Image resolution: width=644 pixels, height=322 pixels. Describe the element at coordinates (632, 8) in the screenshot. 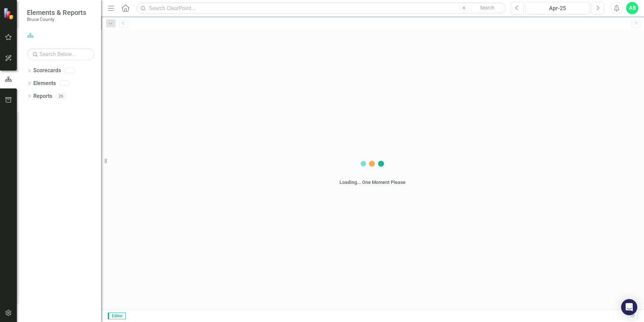

I see `div: AB` at that location.